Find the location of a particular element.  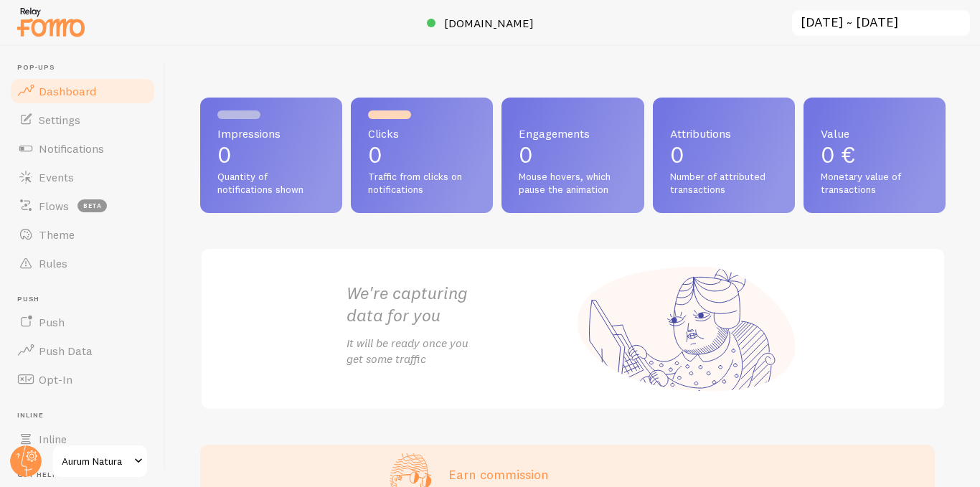

span: Aurum Natura is located at coordinates (95, 461).